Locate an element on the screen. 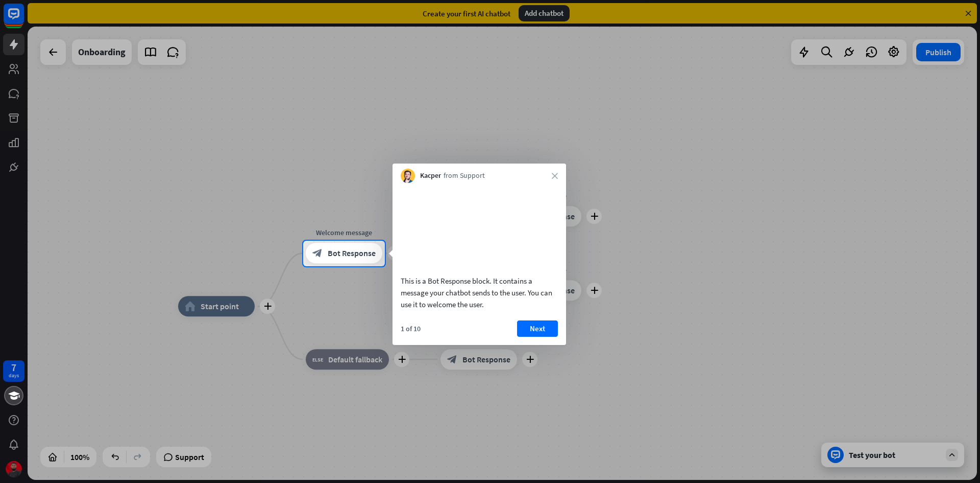 The width and height of the screenshot is (980, 483). span: from Support is located at coordinates (464, 175).